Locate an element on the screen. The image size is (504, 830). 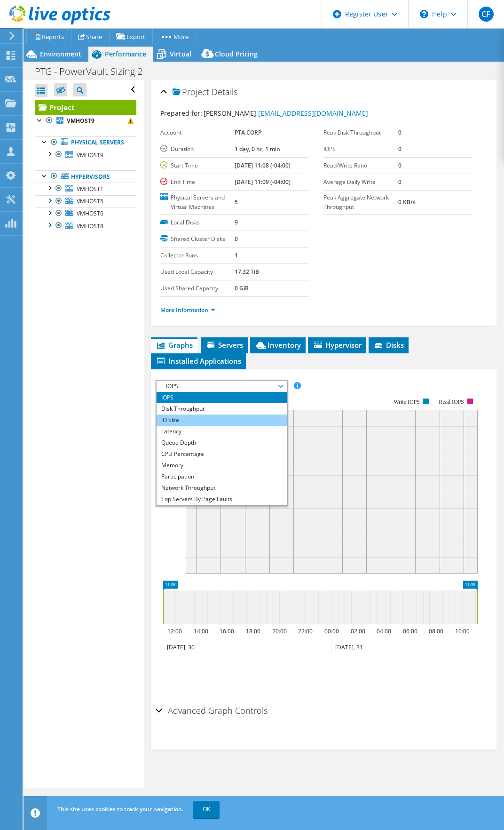
a: VMHOST1 is located at coordinates (85, 188).